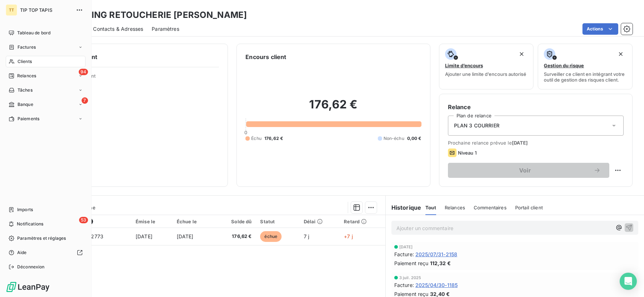  I want to click on div: Open Intercom Messenger, so click(628, 281).